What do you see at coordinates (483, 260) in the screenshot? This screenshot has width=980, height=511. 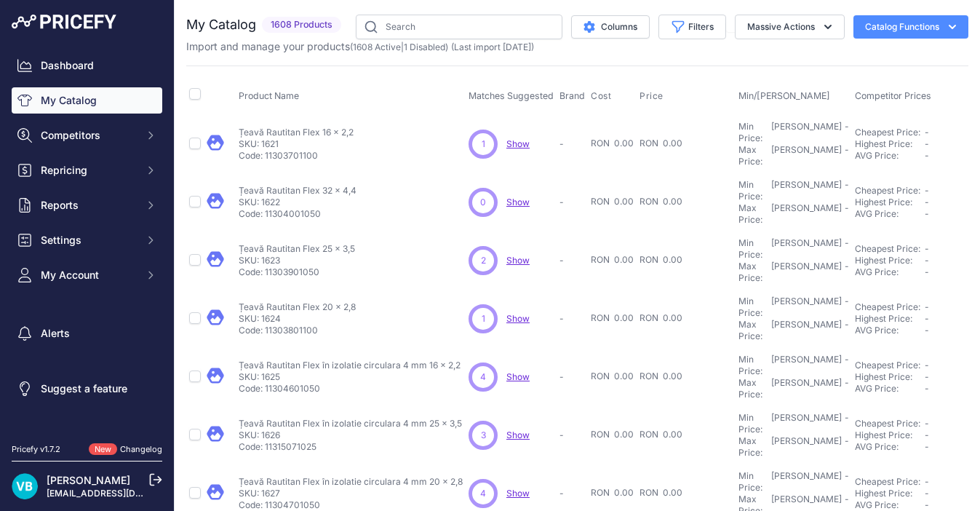 I see `span: 2` at bounding box center [483, 260].